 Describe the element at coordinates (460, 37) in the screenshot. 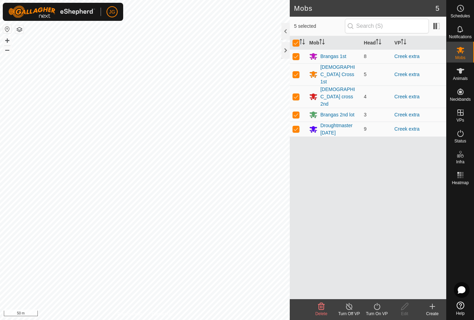

I see `span: Notifications` at that location.